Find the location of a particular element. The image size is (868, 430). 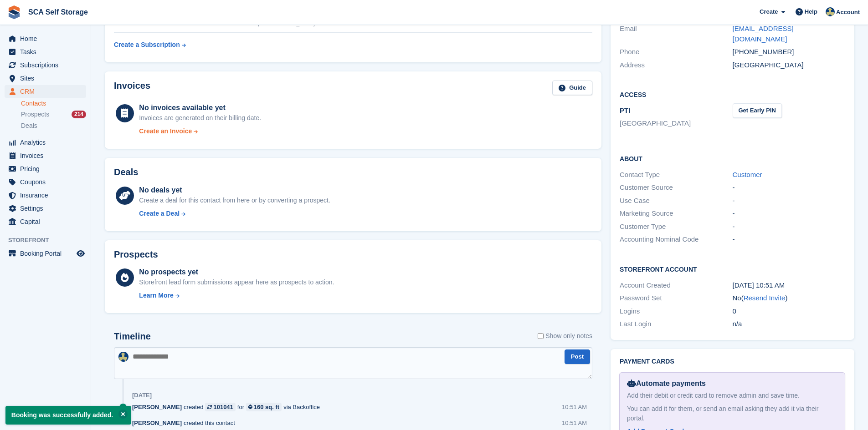

div: created this contact is located at coordinates (185, 423).